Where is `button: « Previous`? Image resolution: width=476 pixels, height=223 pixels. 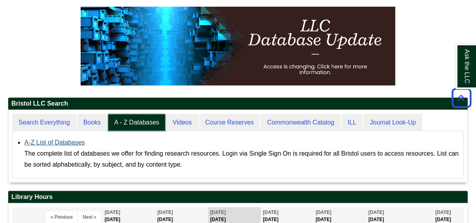 button: « Previous is located at coordinates (61, 217).